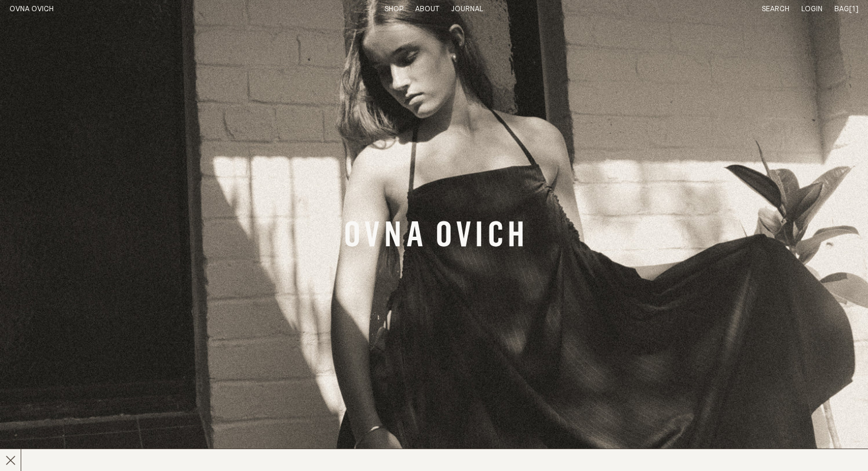 This screenshot has width=868, height=471. Describe the element at coordinates (841, 9) in the screenshot. I see `span: Bag` at that location.